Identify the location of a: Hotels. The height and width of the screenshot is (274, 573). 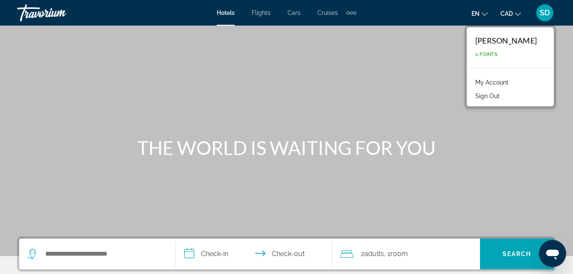
(226, 13).